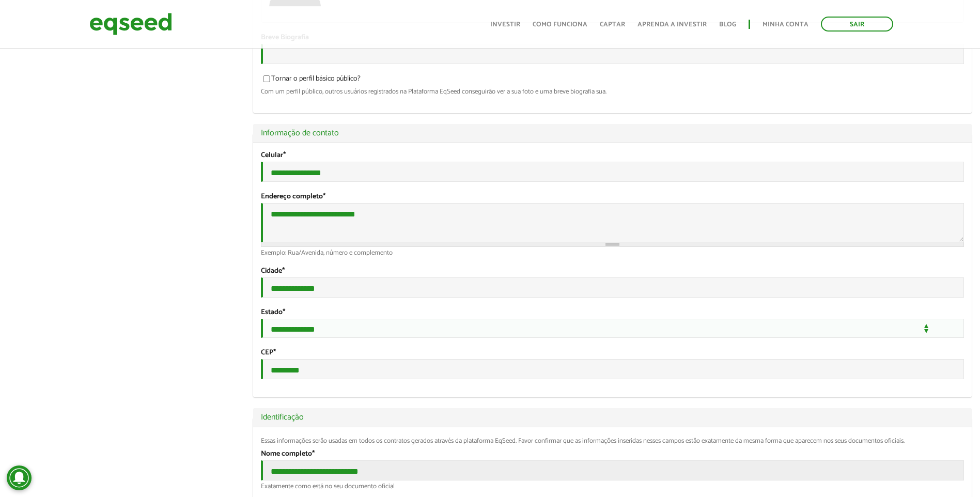 This screenshot has height=497, width=980. Describe the element at coordinates (311, 81) in the screenshot. I see `label: Tornar o perfil básico público?` at that location.